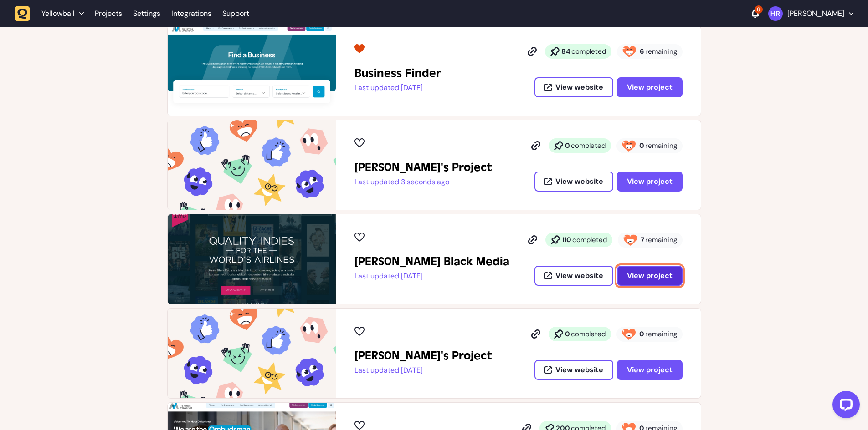 The image size is (868, 430). What do you see at coordinates (21, 18) in the screenshot?
I see `button: Open LiveChat chat widget` at bounding box center [21, 18].